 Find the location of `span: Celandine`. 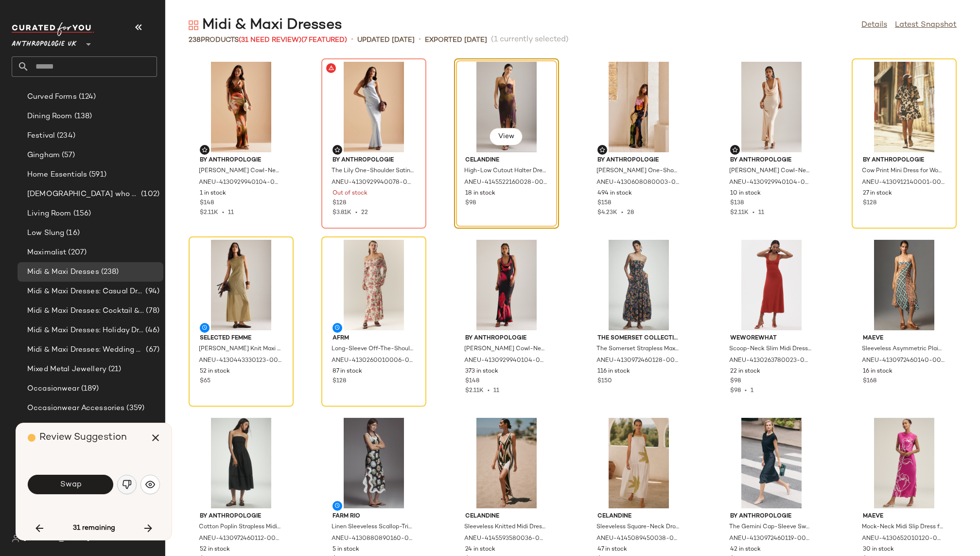

span: Celandine is located at coordinates (506, 516).